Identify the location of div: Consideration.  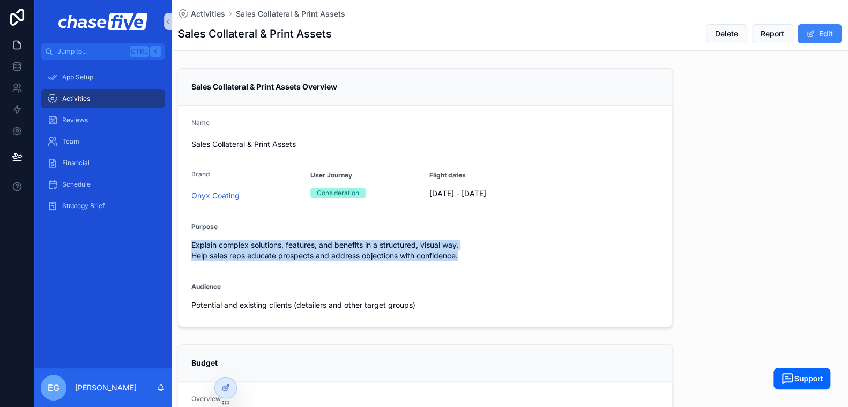
(338, 193).